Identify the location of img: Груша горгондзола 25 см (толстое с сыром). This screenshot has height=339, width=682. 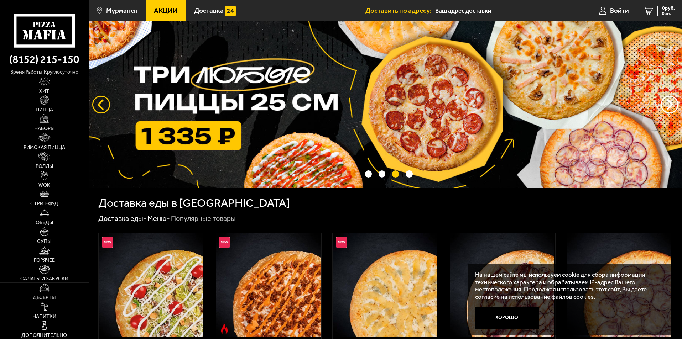
(385, 286).